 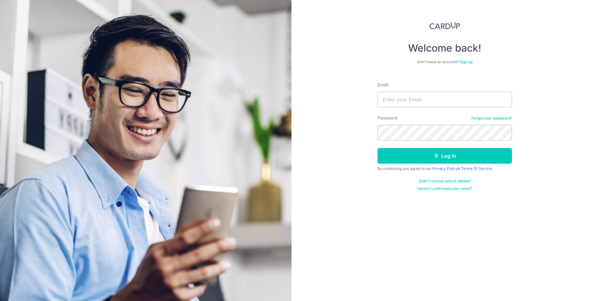 I want to click on a: Haven't confirmed your email?, so click(x=445, y=189).